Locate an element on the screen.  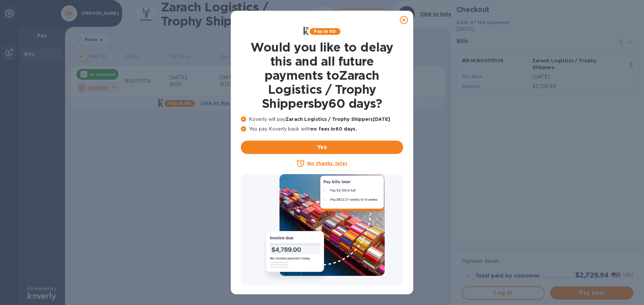
b: Pay in 60 is located at coordinates (325, 31).